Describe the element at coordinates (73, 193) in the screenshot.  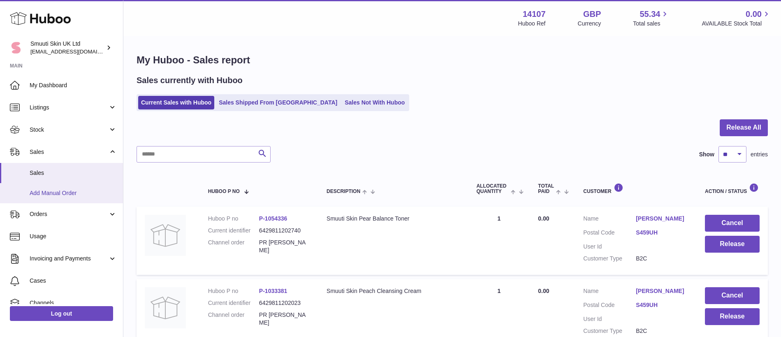
I see `span: Add Manual Order` at that location.